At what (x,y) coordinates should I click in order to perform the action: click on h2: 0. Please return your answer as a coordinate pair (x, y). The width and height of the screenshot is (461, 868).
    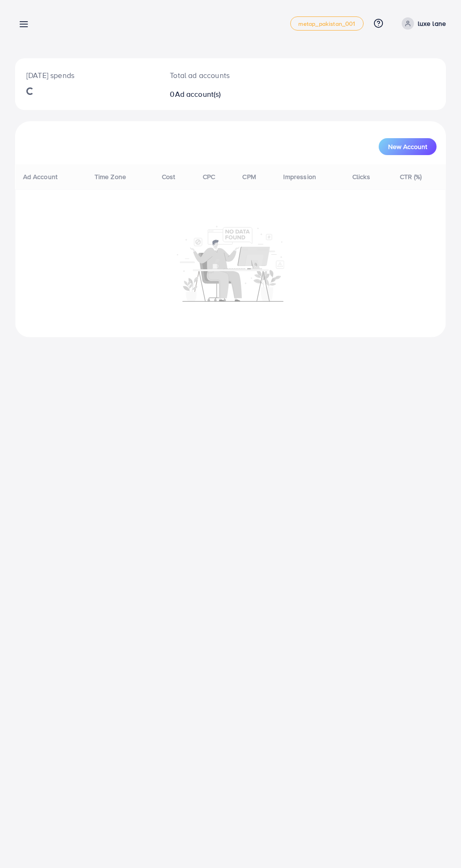
    Looking at the image, I should click on (212, 94).